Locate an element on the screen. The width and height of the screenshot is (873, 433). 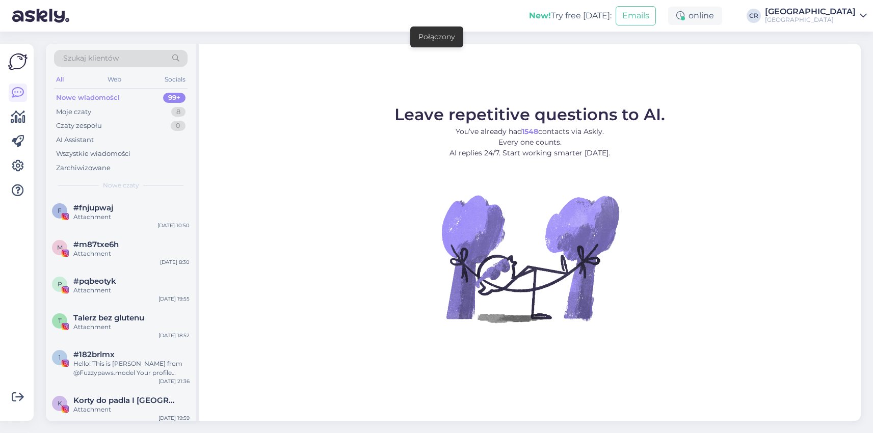
div: AI Assistant is located at coordinates (75, 140).